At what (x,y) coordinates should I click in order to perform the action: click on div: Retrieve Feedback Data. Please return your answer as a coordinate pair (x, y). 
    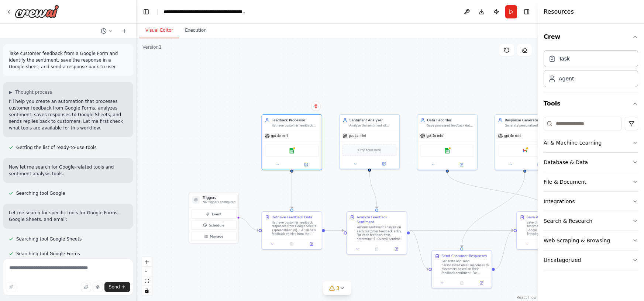
    Looking at the image, I should click on (292, 217).